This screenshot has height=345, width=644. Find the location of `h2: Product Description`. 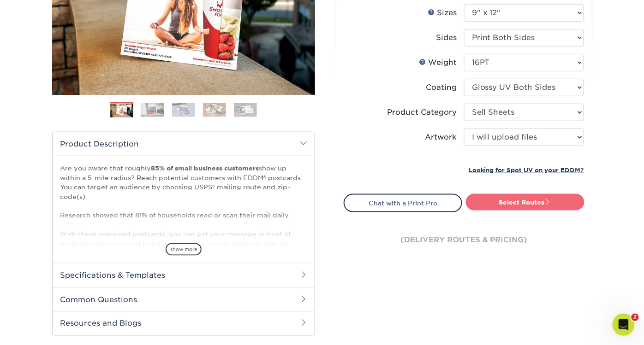

h2: Product Description is located at coordinates (184, 144).